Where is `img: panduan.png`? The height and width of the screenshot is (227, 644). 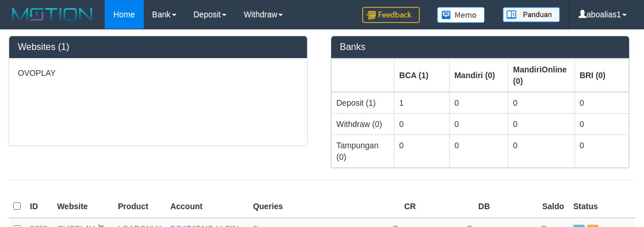
img: panduan.png is located at coordinates (531, 14).